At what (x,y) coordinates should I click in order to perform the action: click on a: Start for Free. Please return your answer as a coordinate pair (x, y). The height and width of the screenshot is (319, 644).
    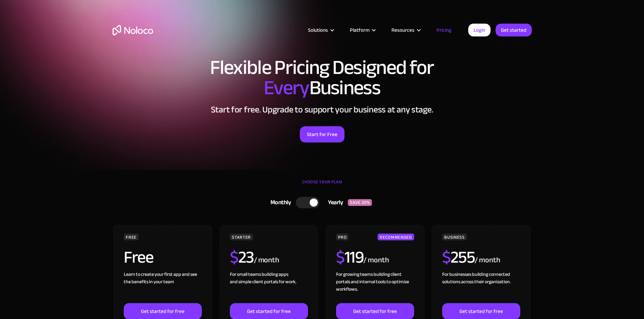
    Looking at the image, I should click on (322, 135).